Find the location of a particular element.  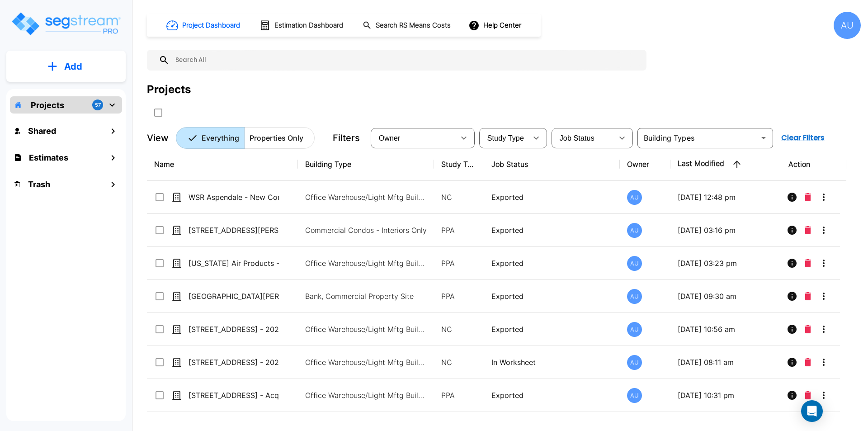

span: Job Status is located at coordinates (576, 138).